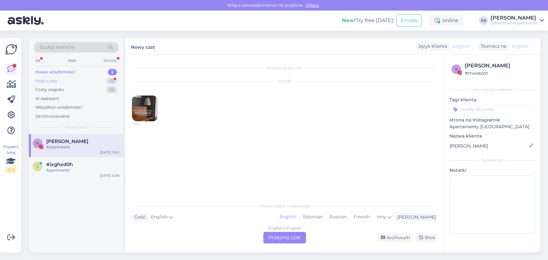 This screenshot has height=260, width=548. Describe the element at coordinates (492, 136) in the screenshot. I see `p: Nazwa klienta` at that location.